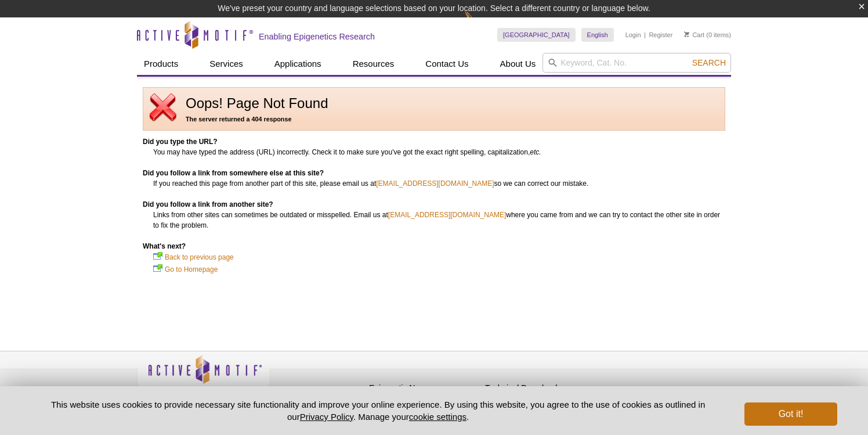  What do you see at coordinates (434, 103) in the screenshot?
I see `h1: Oops! Page Not Found` at bounding box center [434, 103].